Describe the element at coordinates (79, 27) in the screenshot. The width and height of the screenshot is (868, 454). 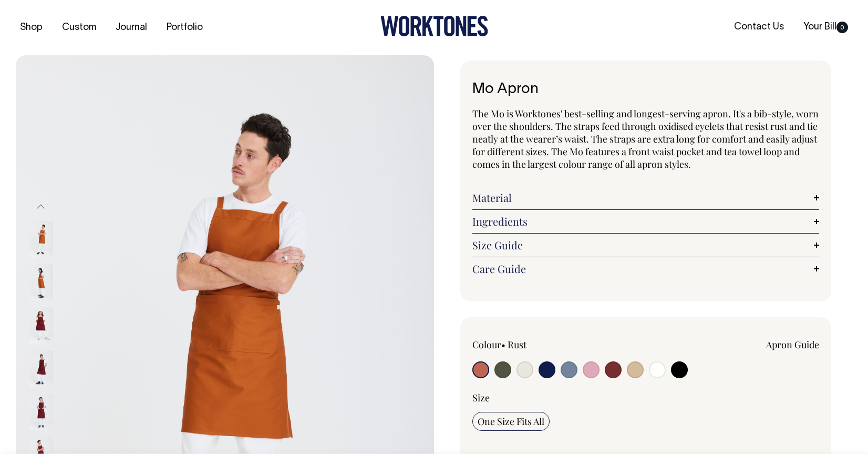
I see `a: Custom` at that location.